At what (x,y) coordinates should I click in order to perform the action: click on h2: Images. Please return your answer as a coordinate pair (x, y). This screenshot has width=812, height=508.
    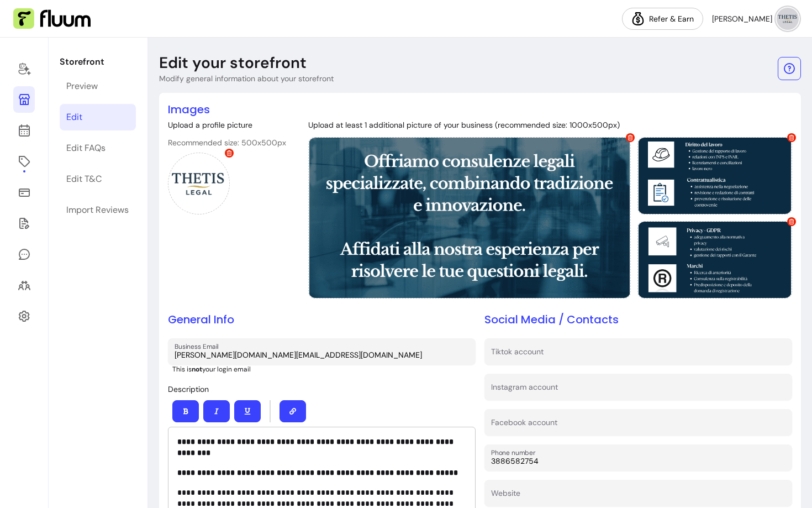
    Looking at the image, I should click on (480, 110).